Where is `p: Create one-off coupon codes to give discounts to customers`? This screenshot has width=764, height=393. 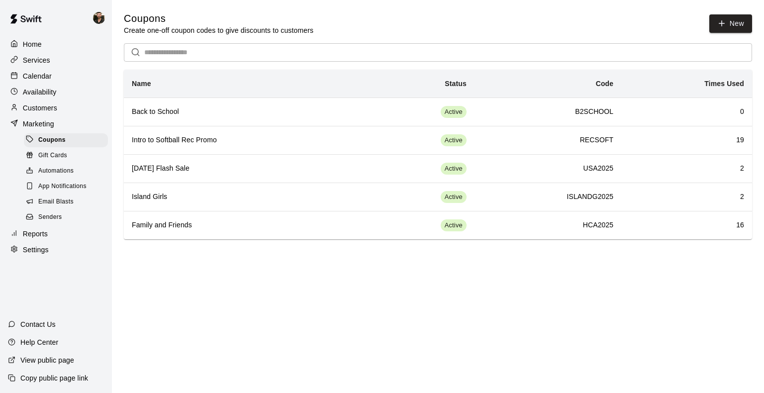 p: Create one-off coupon codes to give discounts to customers is located at coordinates (218, 30).